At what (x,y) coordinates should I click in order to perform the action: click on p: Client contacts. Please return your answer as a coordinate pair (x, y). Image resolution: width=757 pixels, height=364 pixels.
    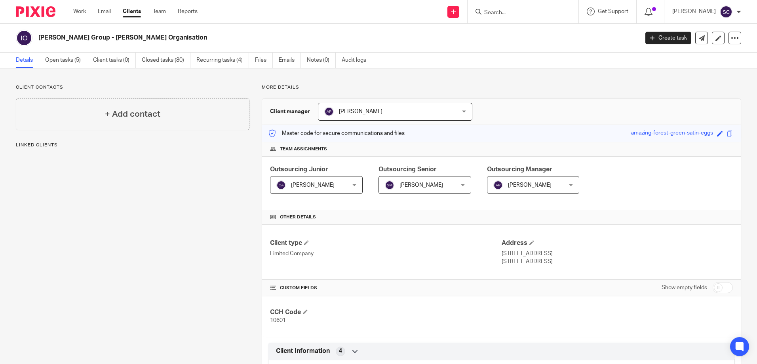
    Looking at the image, I should click on (133, 88).